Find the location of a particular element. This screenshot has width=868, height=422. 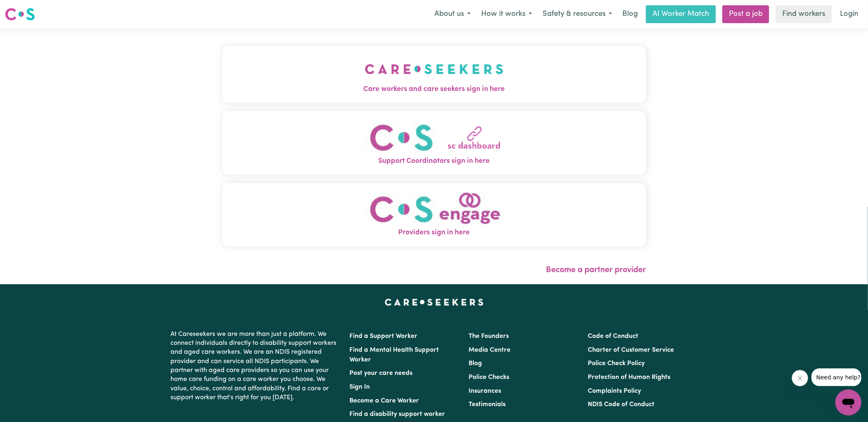

a: Careseekers logo is located at coordinates (20, 14).